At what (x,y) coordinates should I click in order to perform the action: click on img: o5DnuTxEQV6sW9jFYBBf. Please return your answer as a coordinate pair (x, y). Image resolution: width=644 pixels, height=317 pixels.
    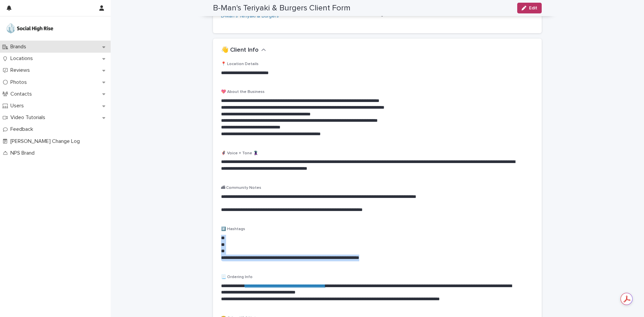
    Looking at the image, I should click on (30, 29).